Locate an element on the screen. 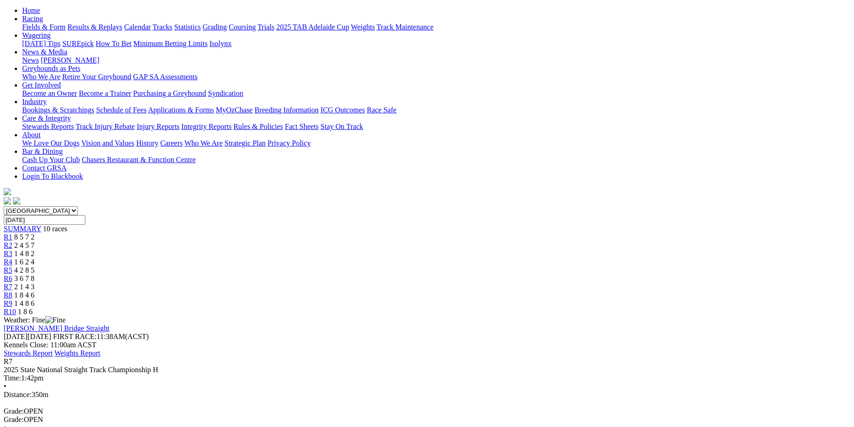  span: R2 is located at coordinates (8, 245).